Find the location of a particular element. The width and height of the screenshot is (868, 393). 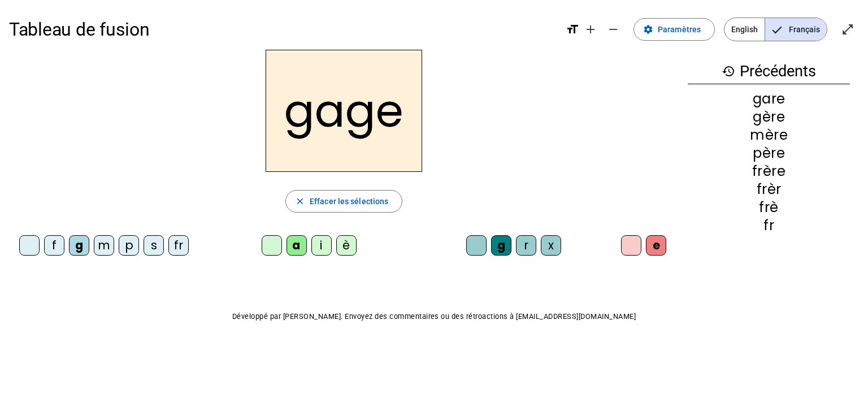

div: m is located at coordinates (104, 245).